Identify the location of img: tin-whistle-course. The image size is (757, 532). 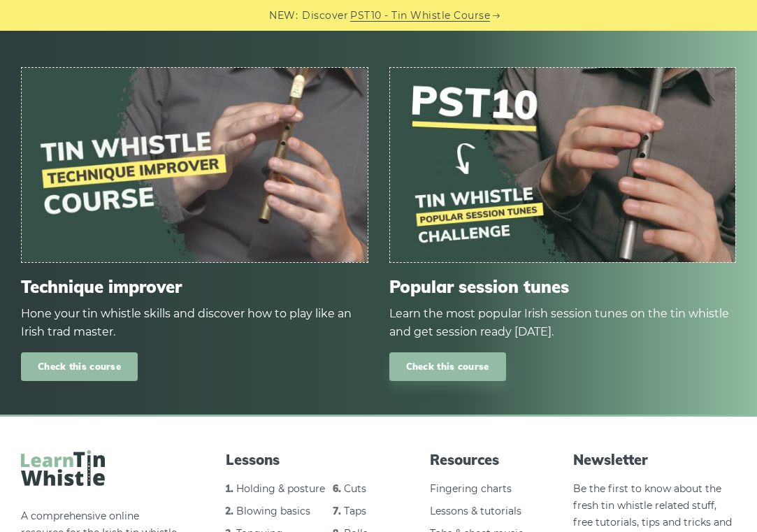
(194, 165).